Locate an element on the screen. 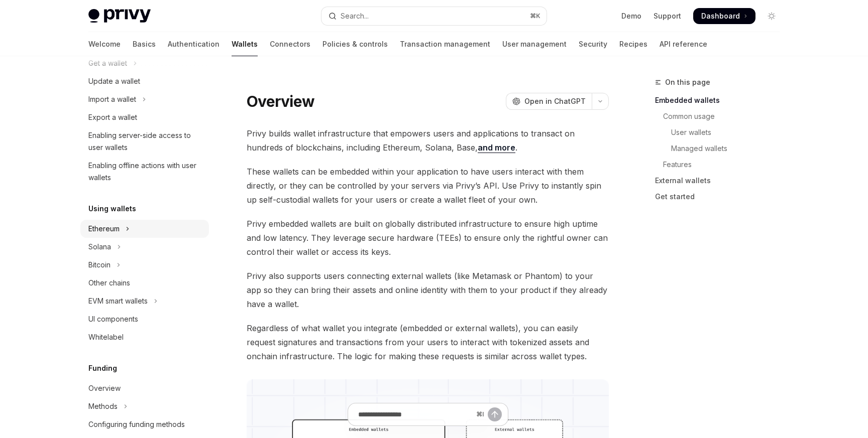  button: Open in ChatGPT is located at coordinates (549, 101).